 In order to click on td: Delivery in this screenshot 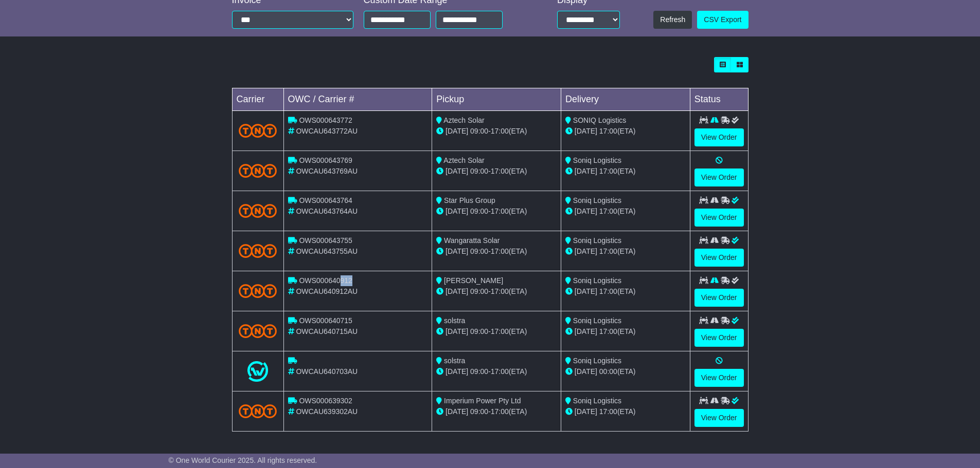, I will do `click(625, 100)`.